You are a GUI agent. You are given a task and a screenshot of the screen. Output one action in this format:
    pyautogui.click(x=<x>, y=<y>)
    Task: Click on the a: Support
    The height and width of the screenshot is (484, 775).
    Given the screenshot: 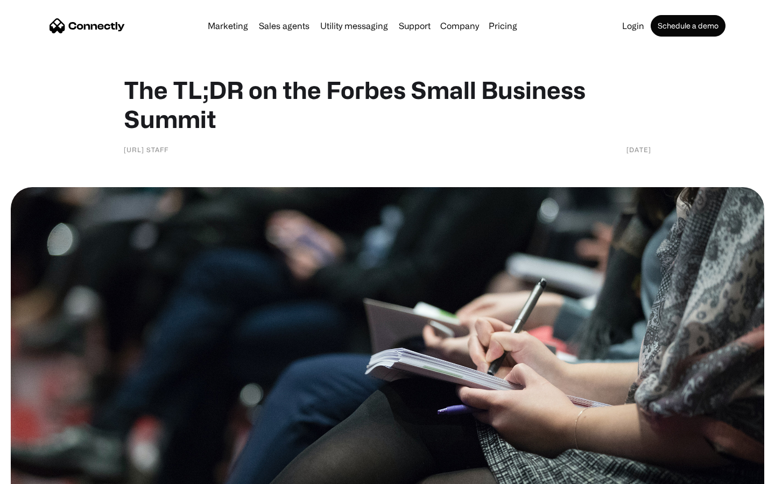 What is the action you would take?
    pyautogui.click(x=414, y=26)
    